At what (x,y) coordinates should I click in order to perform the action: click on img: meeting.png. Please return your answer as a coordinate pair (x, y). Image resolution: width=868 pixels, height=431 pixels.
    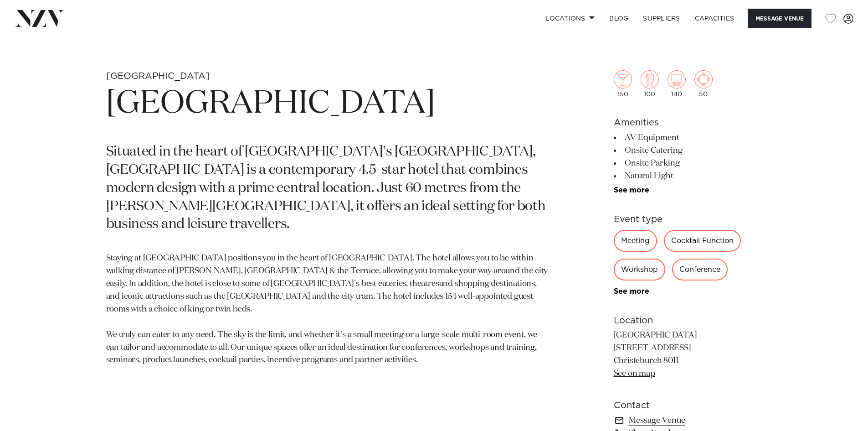
    Looking at the image, I should click on (704, 80).